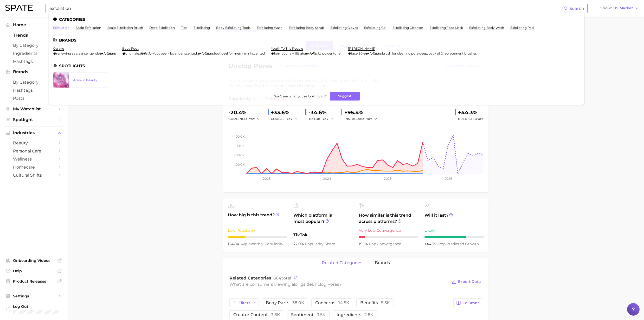 The image size is (644, 320). Describe the element at coordinates (61, 27) in the screenshot. I see `a: exfoliation` at that location.